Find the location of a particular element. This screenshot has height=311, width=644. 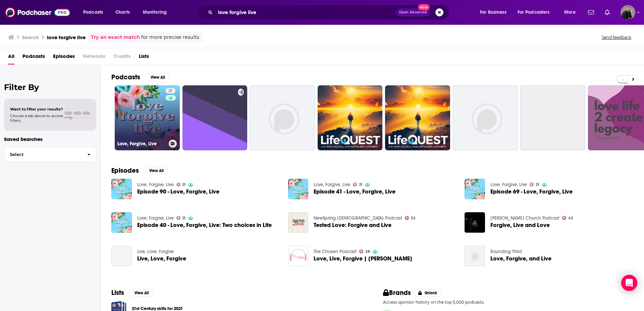

img: User Profile is located at coordinates (628, 12).